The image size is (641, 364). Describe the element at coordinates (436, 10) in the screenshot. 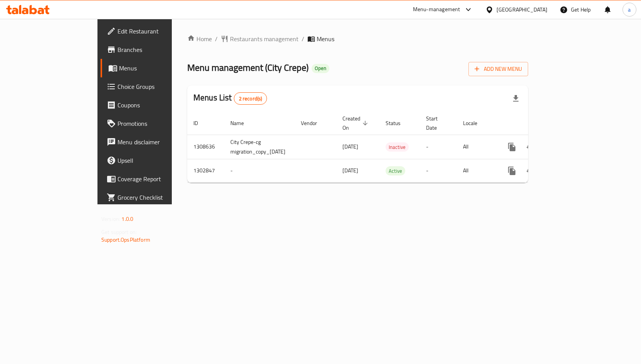

I see `div: Menu-management` at that location.